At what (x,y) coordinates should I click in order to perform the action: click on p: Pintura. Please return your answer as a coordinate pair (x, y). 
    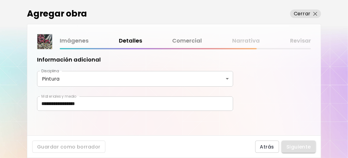
    Looking at the image, I should click on (135, 79).